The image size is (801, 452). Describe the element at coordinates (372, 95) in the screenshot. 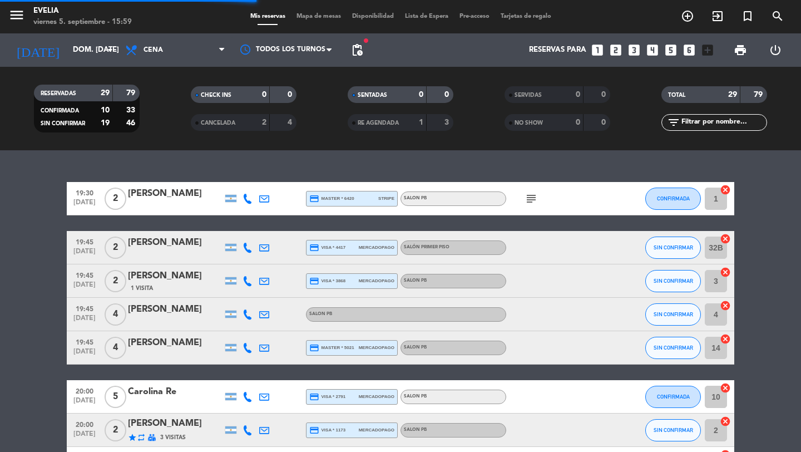

I see `span: SENTADAS` at that location.